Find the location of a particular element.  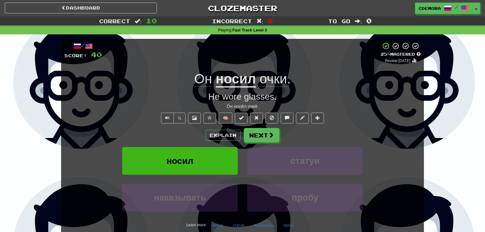

a: Clozemaster is located at coordinates (242, 8).